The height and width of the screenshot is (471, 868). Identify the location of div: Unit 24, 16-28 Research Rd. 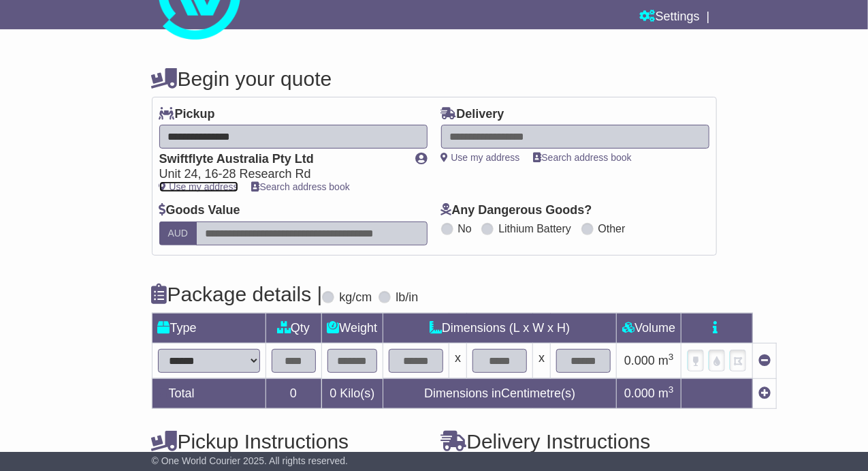
(281, 174).